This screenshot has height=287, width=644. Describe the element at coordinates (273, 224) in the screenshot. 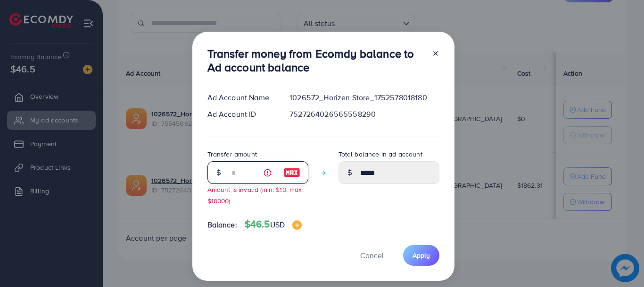

I see `h4: $46.5` at that location.